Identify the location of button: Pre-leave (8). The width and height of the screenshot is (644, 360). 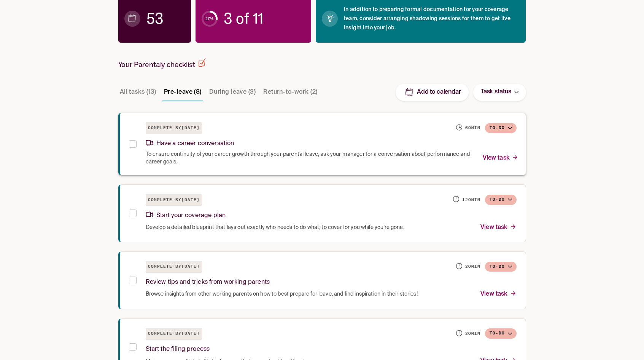
(183, 92).